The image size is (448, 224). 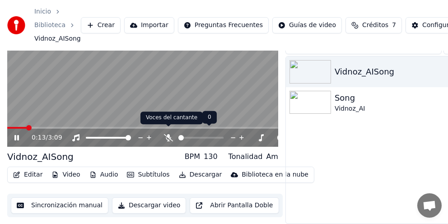 I want to click on div: Biblioteca en la nube, so click(x=275, y=175).